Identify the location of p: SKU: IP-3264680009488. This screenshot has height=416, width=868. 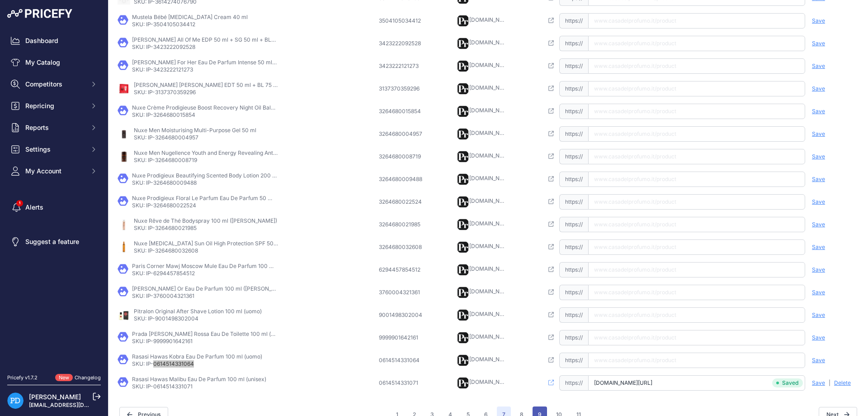
(204, 183).